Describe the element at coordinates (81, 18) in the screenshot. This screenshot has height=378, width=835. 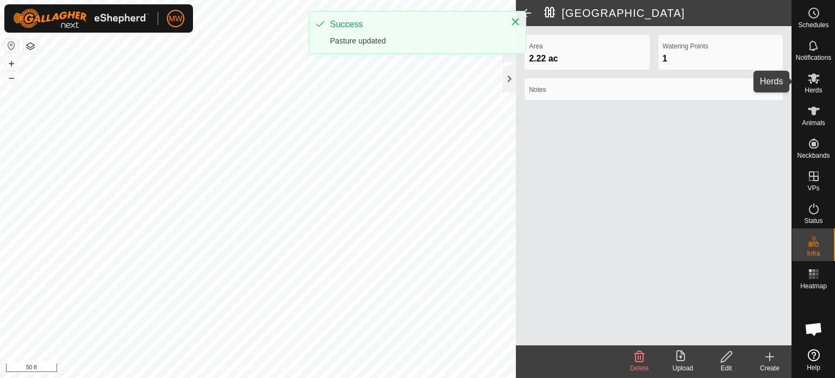
I see `img: Gallagher Logo` at that location.